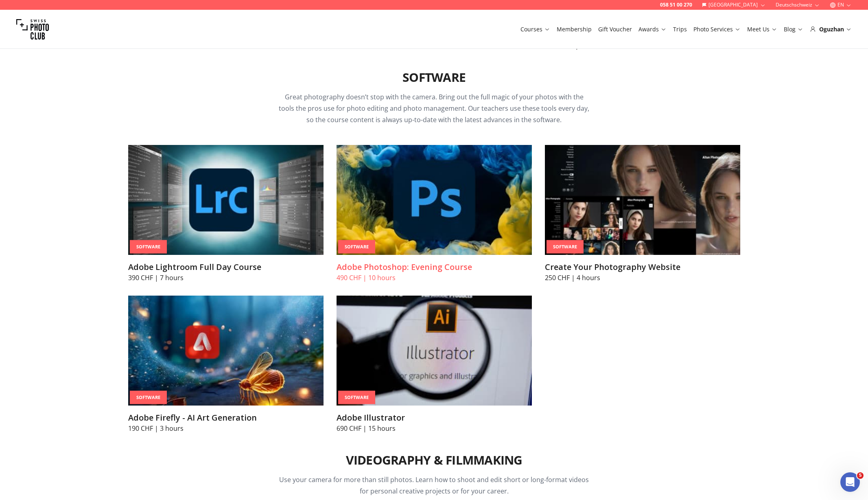 The width and height of the screenshot is (868, 500). Describe the element at coordinates (226, 418) in the screenshot. I see `h3: Adobe Firefly - AI Art Generation` at that location.